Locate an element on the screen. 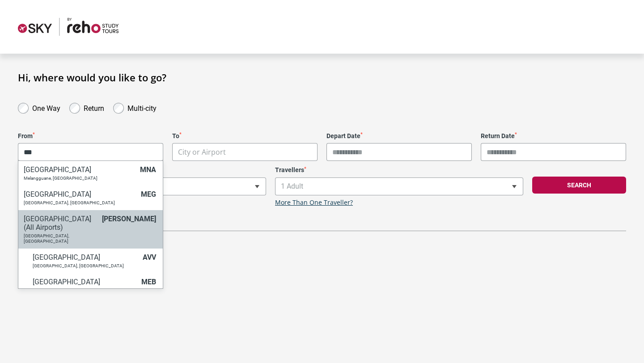  span: MEB is located at coordinates (149, 281).